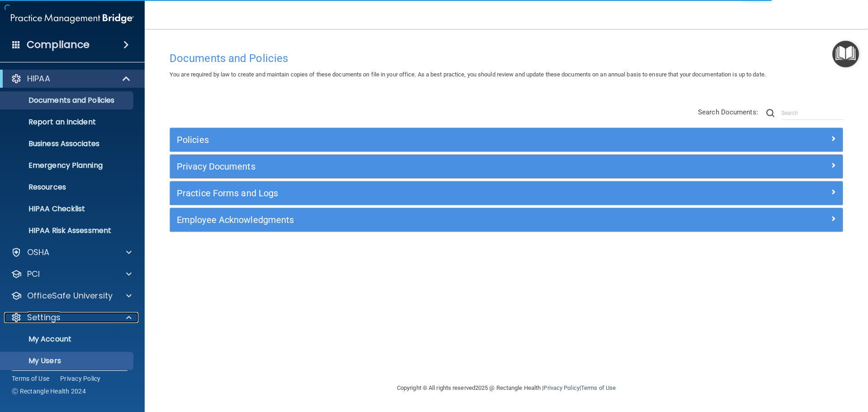 Image resolution: width=868 pixels, height=412 pixels. What do you see at coordinates (49, 391) in the screenshot?
I see `span: Ⓒ Rectangle Health 2024` at bounding box center [49, 391].